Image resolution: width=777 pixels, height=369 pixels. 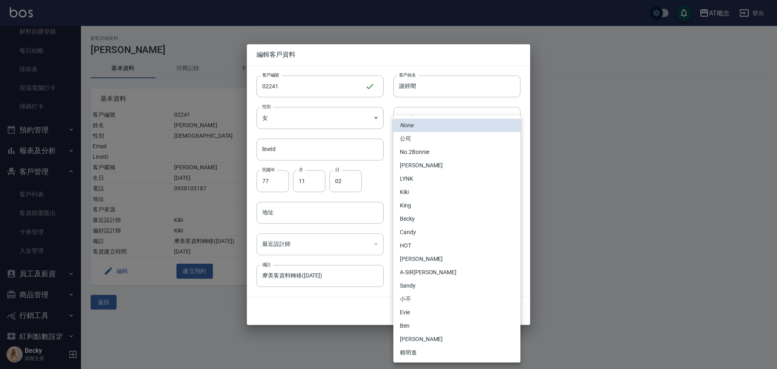 I want to click on li: HOT, so click(x=457, y=245).